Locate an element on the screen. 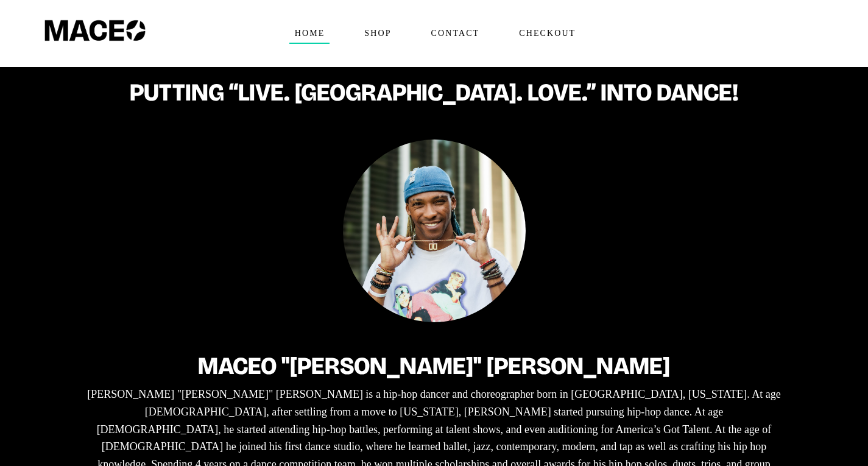  span: Shop is located at coordinates (377, 33).